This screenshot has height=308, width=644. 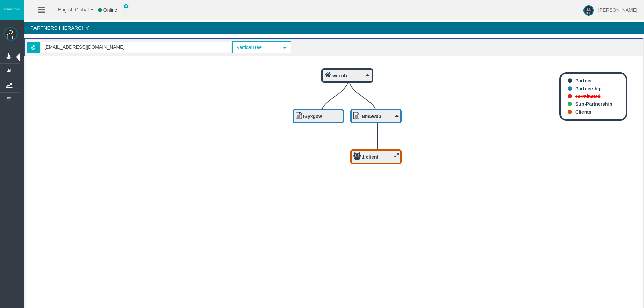 What do you see at coordinates (285, 48) in the screenshot?
I see `span: select` at bounding box center [285, 48].